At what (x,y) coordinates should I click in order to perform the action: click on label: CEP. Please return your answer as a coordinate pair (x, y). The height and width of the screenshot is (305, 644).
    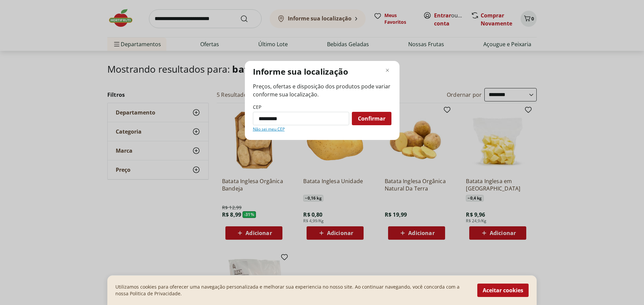
    Looking at the image, I should click on (257, 107).